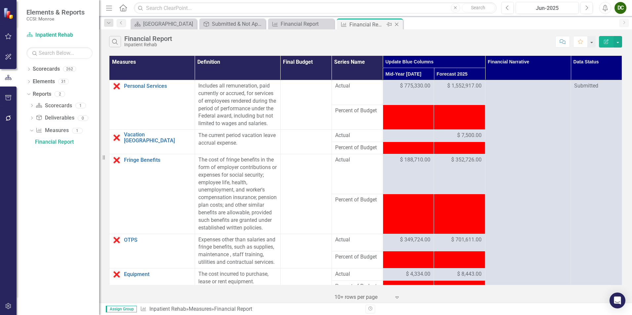 The width and height of the screenshot is (632, 315). What do you see at coordinates (620, 8) in the screenshot?
I see `button: DC` at bounding box center [620, 8].